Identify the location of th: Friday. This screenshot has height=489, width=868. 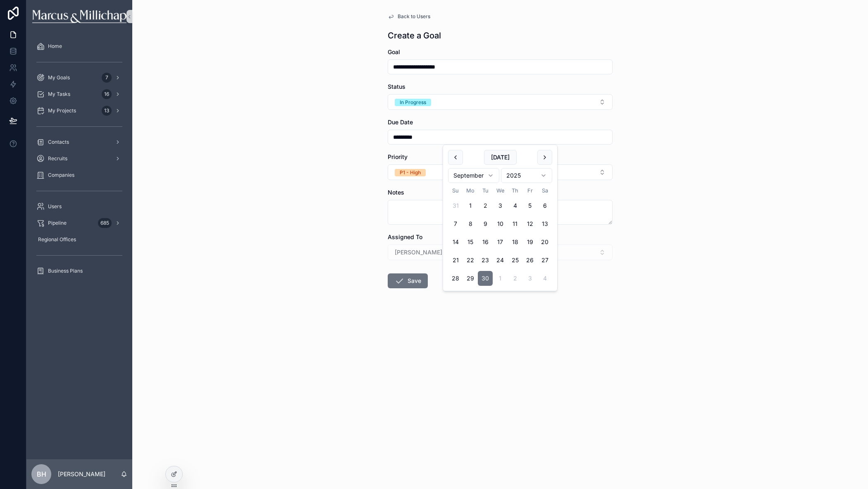
(530, 190).